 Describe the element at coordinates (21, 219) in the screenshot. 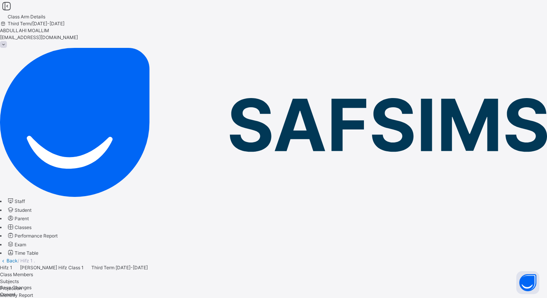

I see `span: Parent` at that location.